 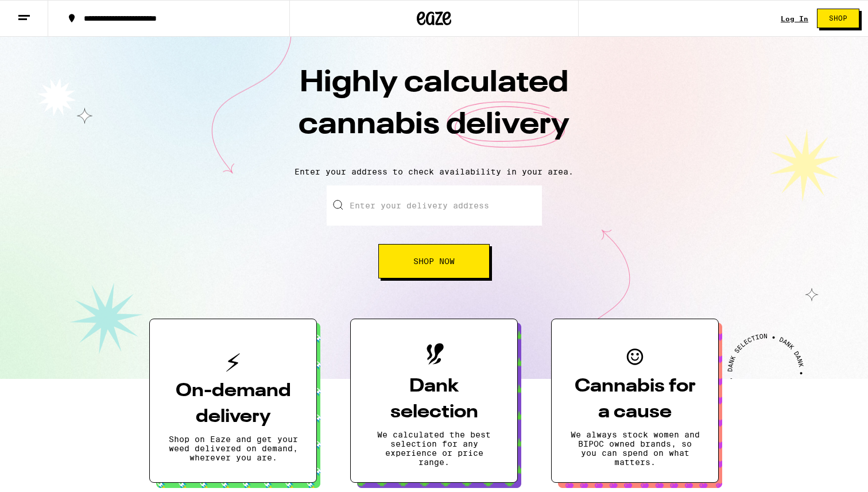 I want to click on span: Shop Now, so click(x=434, y=261).